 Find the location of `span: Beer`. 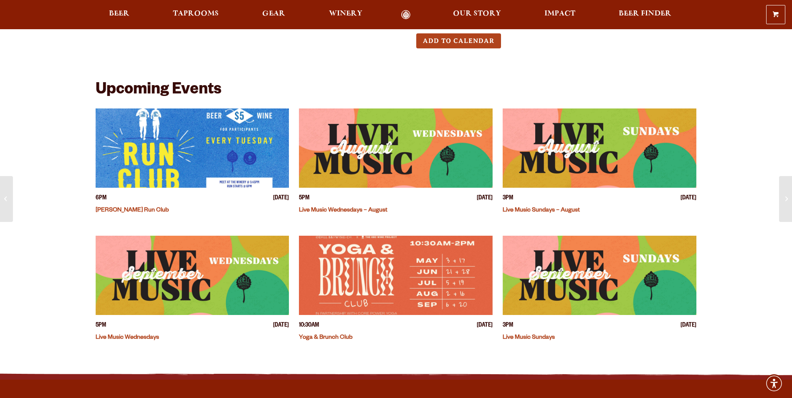

span: Beer is located at coordinates (119, 14).